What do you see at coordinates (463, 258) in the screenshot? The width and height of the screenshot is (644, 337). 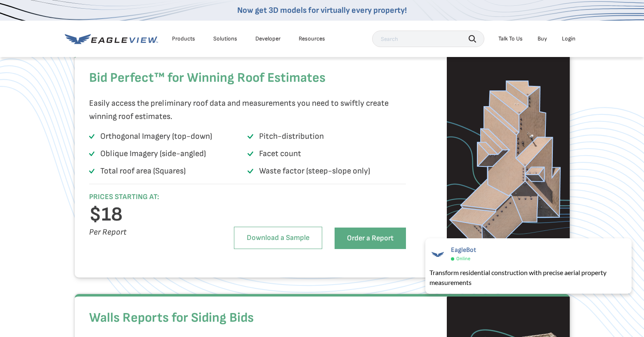 I see `span: Online` at bounding box center [463, 258].